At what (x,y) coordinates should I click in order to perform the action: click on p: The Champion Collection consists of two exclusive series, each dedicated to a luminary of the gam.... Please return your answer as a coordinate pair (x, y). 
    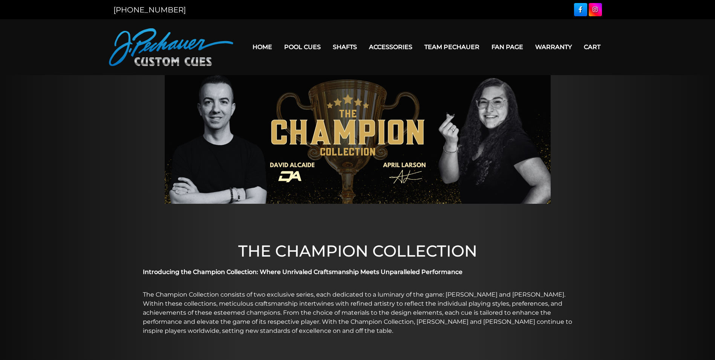
    Looking at the image, I should click on (358, 313).